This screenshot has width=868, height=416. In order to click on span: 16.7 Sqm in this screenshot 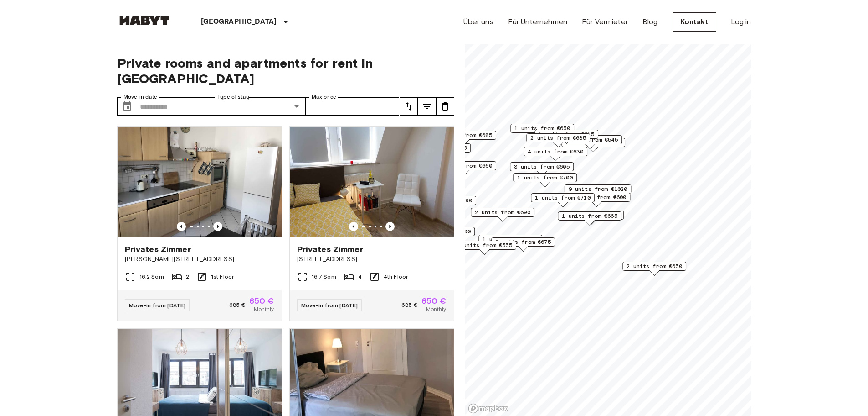, I will do `click(324, 276)`.